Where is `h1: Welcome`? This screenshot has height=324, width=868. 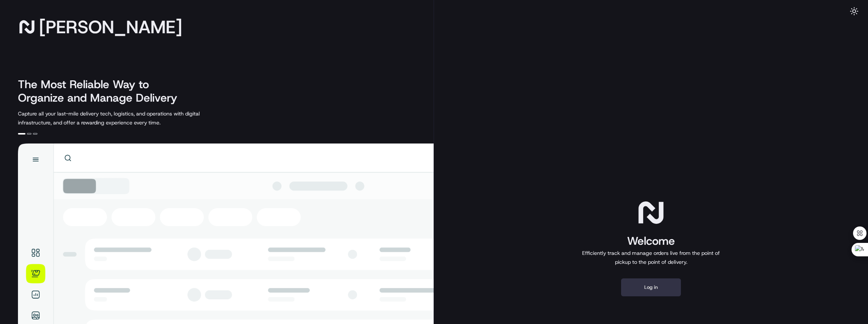 h1: Welcome is located at coordinates (651, 241).